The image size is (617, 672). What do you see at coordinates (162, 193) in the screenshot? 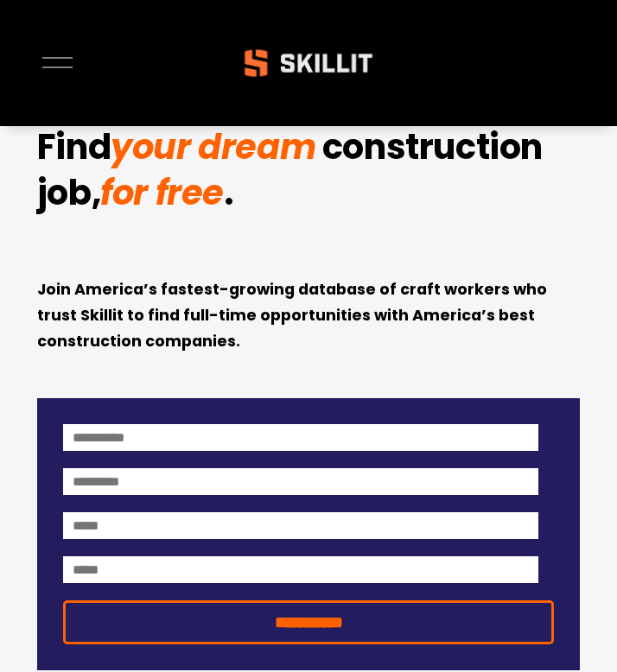
I see `em: for free` at bounding box center [162, 193].